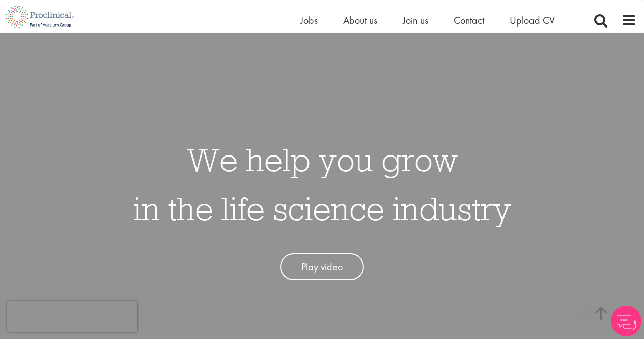 The width and height of the screenshot is (644, 339). I want to click on span: Contact, so click(469, 20).